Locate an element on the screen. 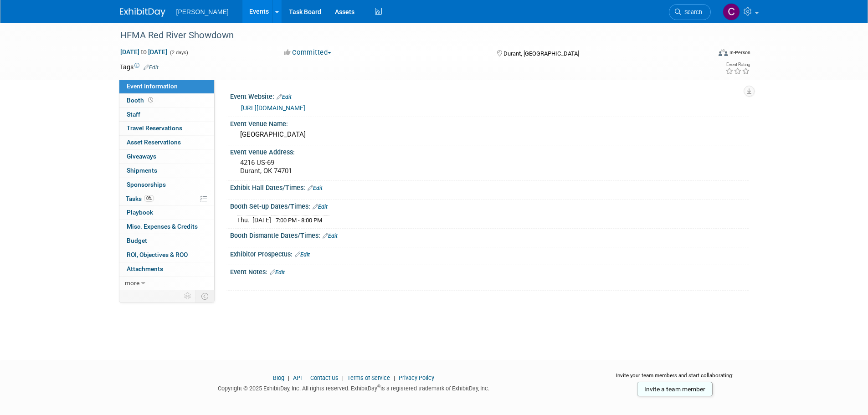 Image resolution: width=868 pixels, height=415 pixels. a: Tasks0% is located at coordinates (166, 199).